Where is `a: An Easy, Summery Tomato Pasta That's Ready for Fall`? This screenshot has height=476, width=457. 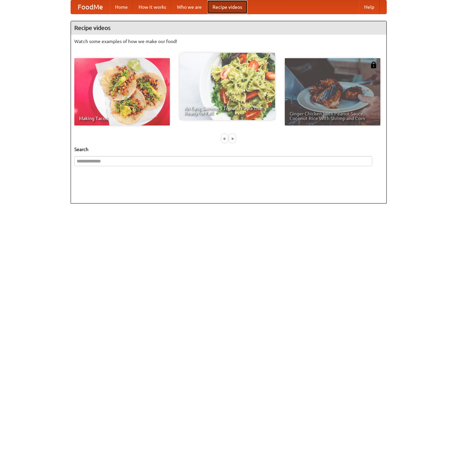
a: An Easy, Summery Tomato Pasta That's Ready for Fall is located at coordinates (228, 86).